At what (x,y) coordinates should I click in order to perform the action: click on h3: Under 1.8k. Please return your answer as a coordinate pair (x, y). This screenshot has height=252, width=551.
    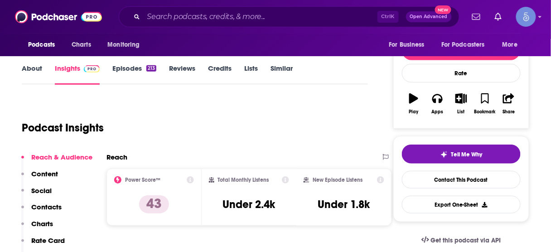
    Looking at the image, I should click on (343, 204).